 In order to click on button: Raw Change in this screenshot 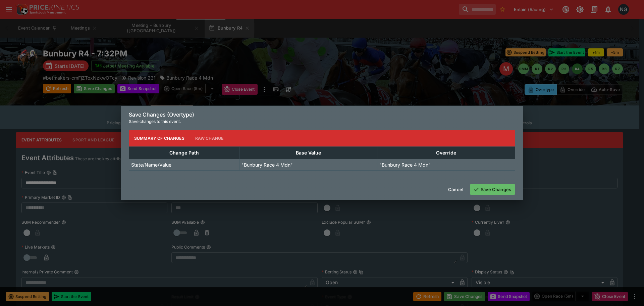, I will do `click(209, 138)`.